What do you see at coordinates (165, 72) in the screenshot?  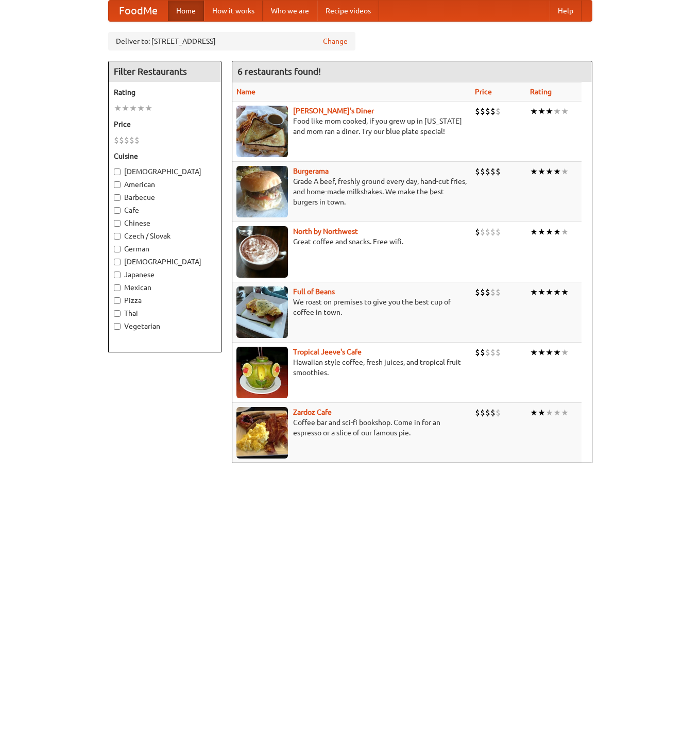 I see `h4: Filter Restaurants` at bounding box center [165, 72].